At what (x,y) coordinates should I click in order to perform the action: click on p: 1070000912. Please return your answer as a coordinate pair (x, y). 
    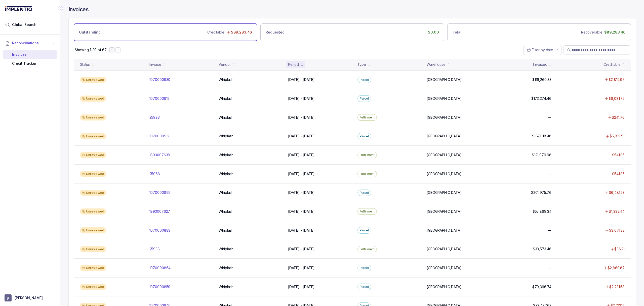
    Looking at the image, I should click on (160, 136).